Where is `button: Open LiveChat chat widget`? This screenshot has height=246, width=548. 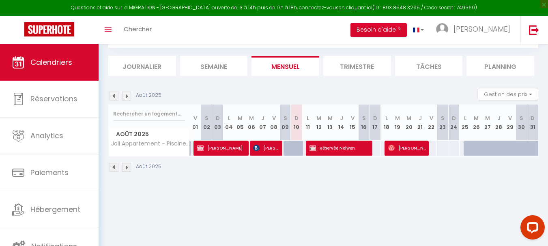
button: Open LiveChat chat widget is located at coordinates (19, 15).